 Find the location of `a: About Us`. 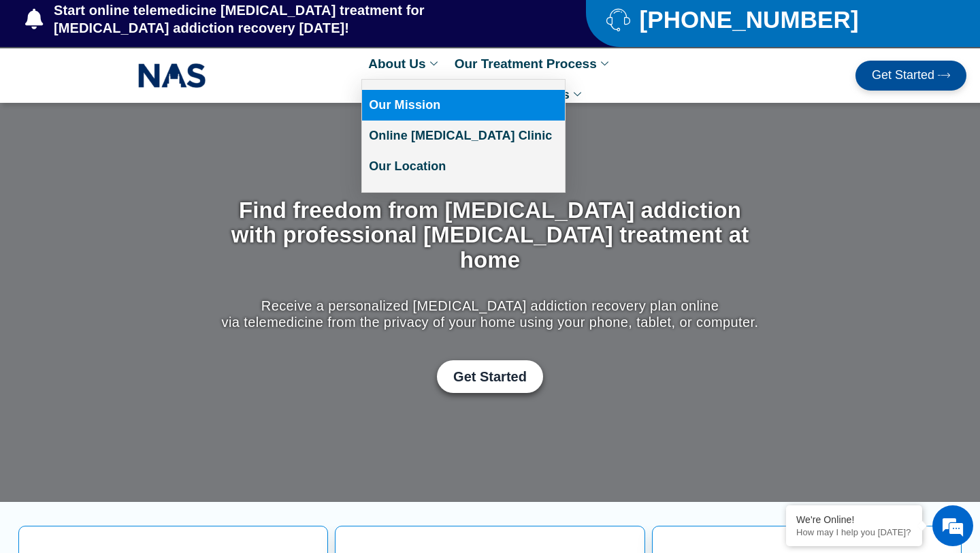

a: About Us is located at coordinates (404, 63).